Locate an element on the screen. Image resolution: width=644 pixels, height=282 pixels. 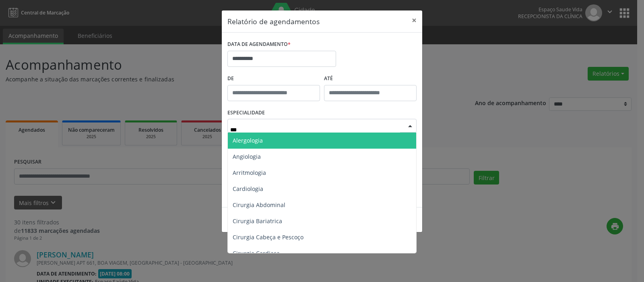
label: DATA DE AGENDAMENTO is located at coordinates (259, 44).